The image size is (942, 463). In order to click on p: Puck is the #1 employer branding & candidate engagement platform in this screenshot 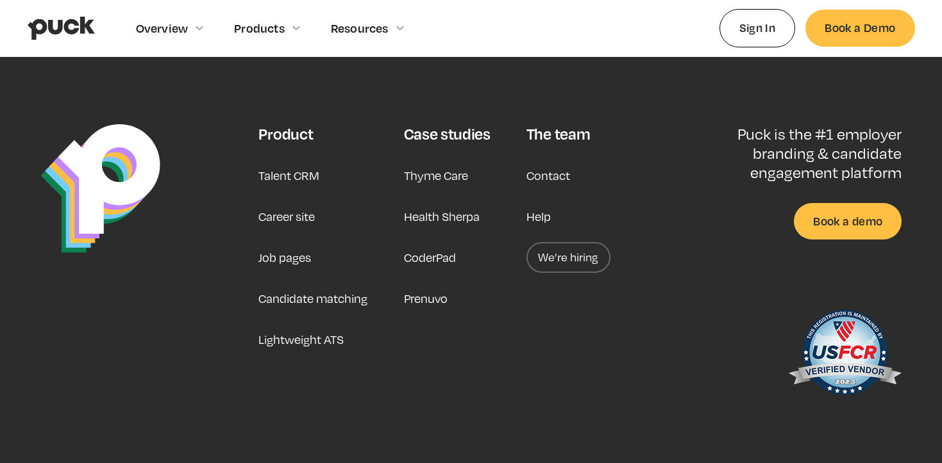, I will do `click(798, 153)`.